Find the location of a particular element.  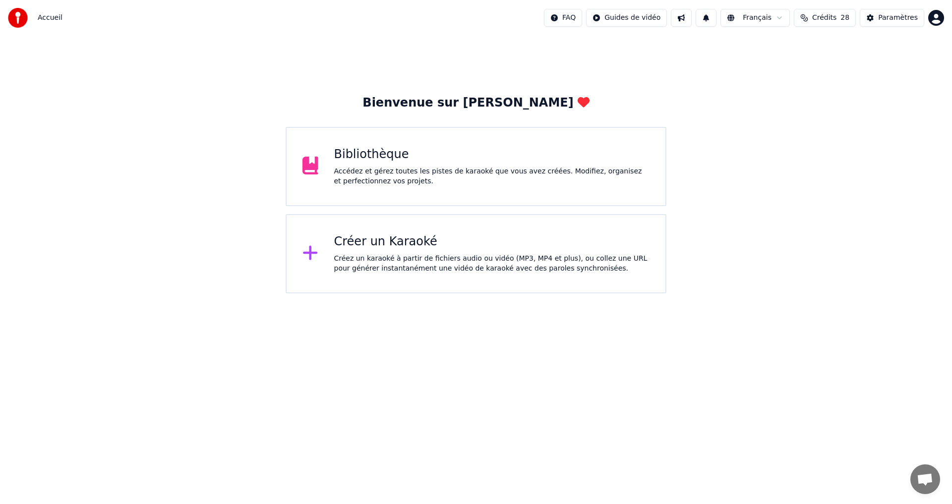

div: Paramètres is located at coordinates (898, 18).